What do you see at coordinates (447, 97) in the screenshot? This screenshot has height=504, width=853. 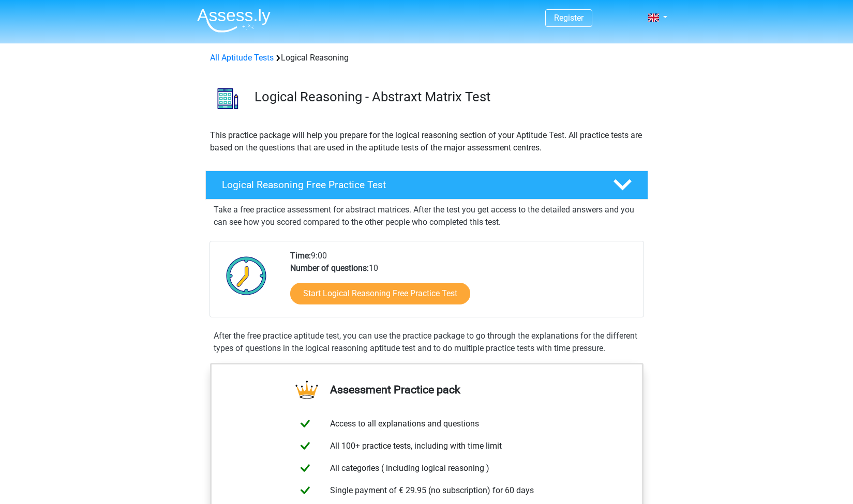 I see `h3: Logical Reasoning - Abstraxt Matrix Test` at bounding box center [447, 97].